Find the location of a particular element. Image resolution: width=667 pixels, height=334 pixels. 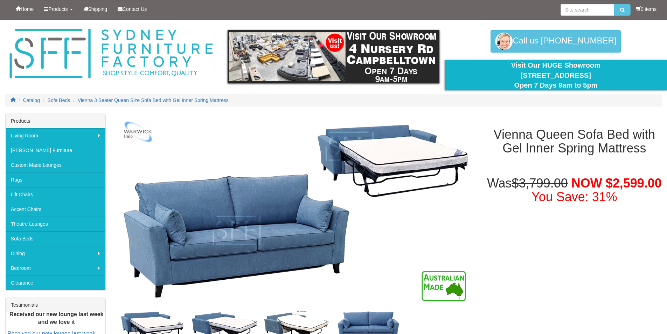

span: Contact Us is located at coordinates (135, 9).